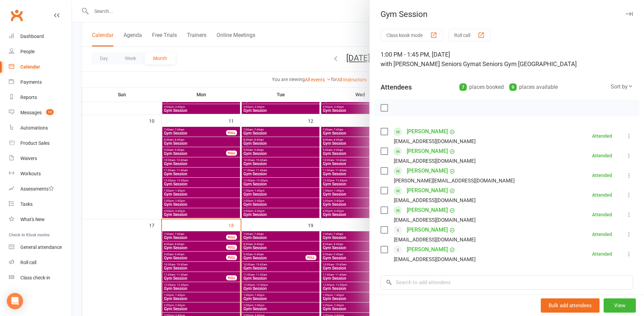 This screenshot has width=644, height=316. Describe the element at coordinates (31, 82) in the screenshot. I see `div: Payments` at that location.